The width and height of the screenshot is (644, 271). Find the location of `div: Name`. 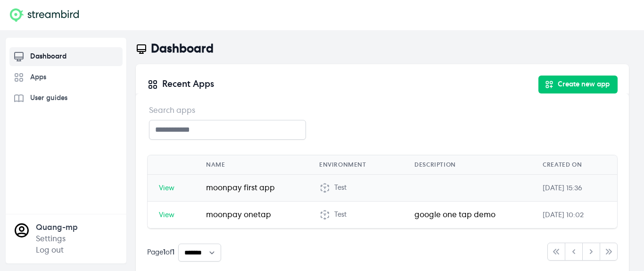

div: Name is located at coordinates (251, 165).